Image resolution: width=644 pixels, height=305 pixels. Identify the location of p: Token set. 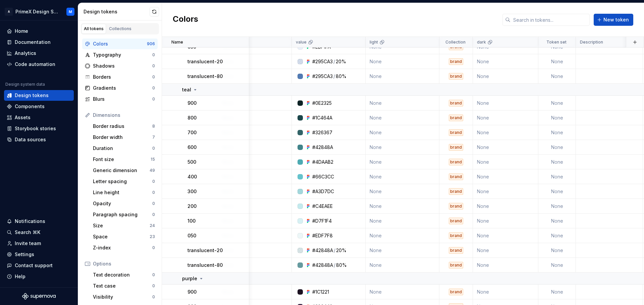
(557, 42).